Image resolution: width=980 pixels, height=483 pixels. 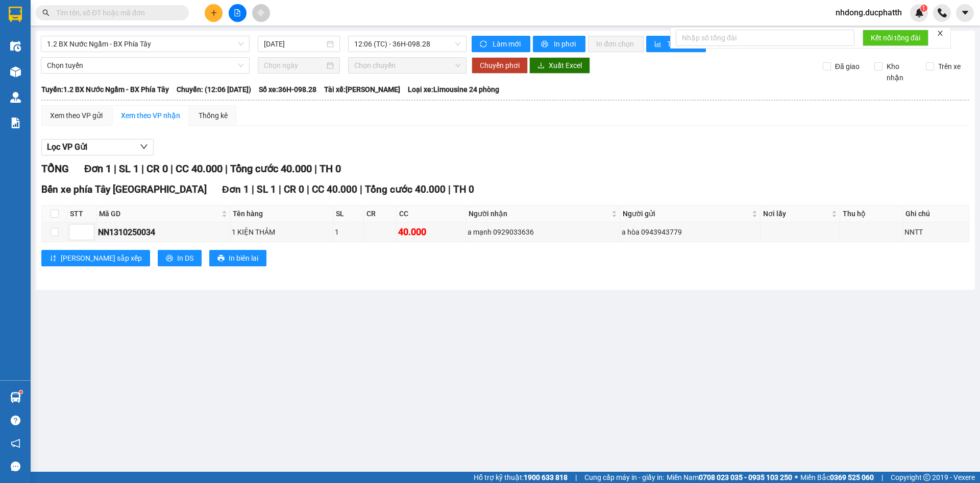 I want to click on input: 13/10/2025, so click(x=294, y=44).